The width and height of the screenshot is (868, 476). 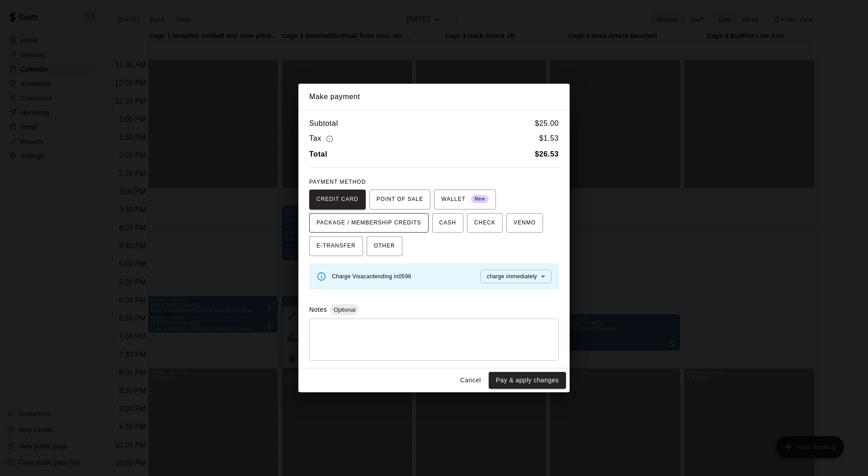 What do you see at coordinates (546, 154) in the screenshot?
I see `b: $ 26.53` at bounding box center [546, 154].